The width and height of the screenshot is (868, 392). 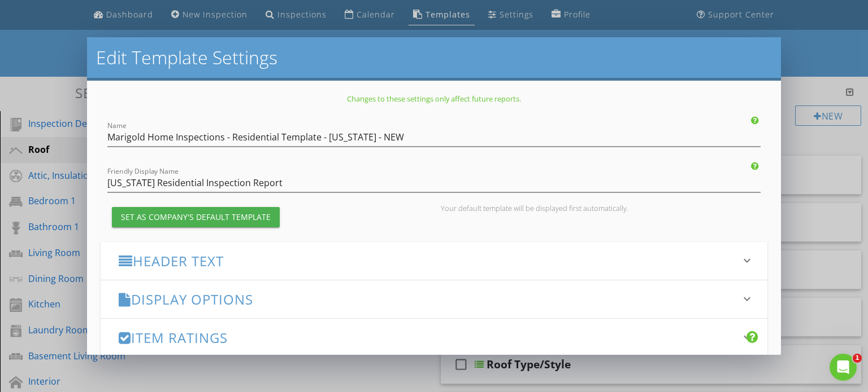 I want to click on h2: Edit Template Settings, so click(x=434, y=57).